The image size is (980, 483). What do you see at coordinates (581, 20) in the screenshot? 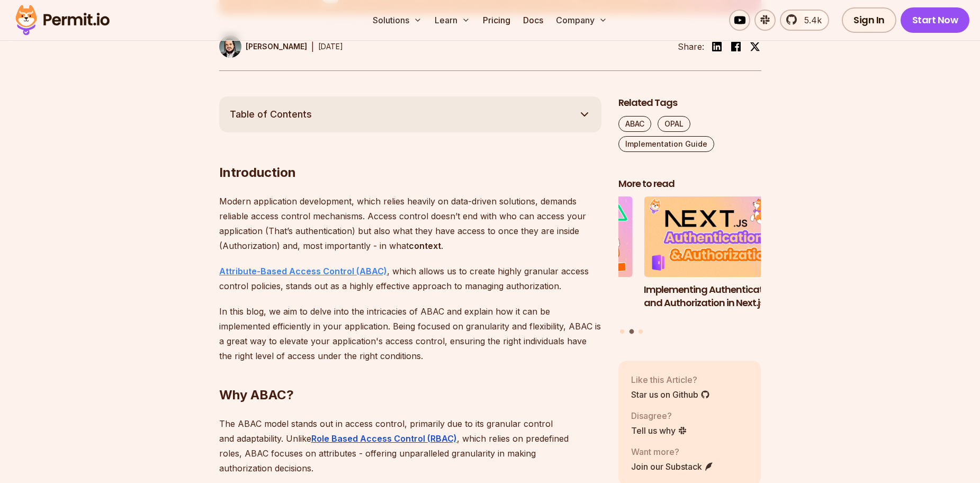
I see `button: Company` at bounding box center [581, 20].